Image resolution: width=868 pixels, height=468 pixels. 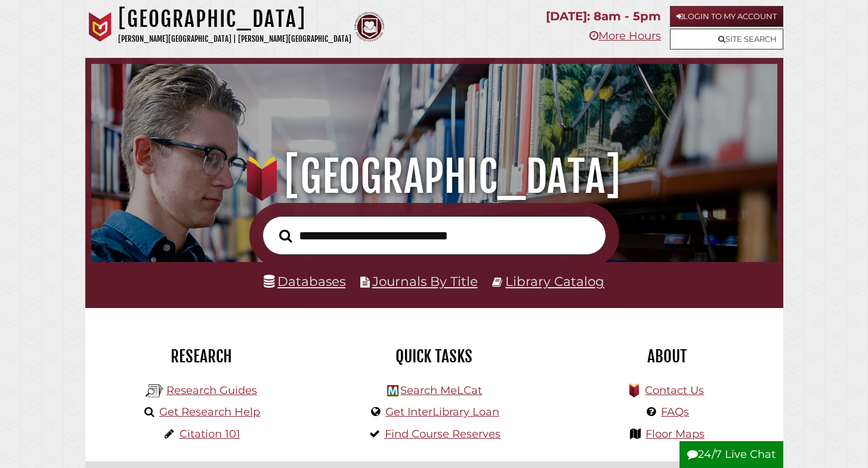 What do you see at coordinates (443, 434) in the screenshot?
I see `a: Find Course Reserves` at bounding box center [443, 434].